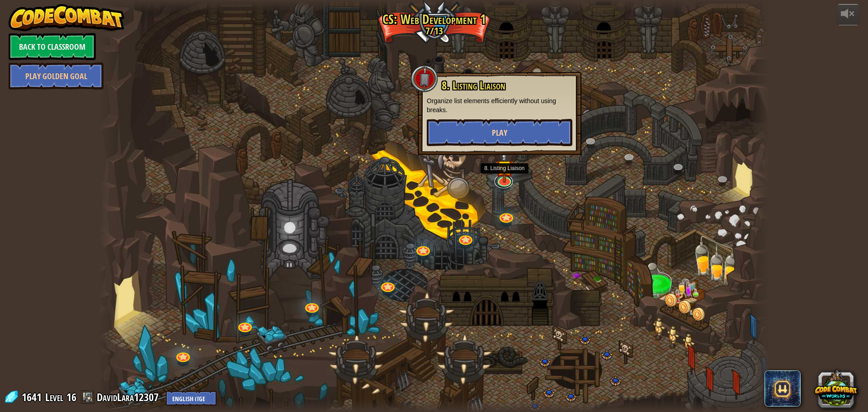 The height and width of the screenshot is (412, 868). What do you see at coordinates (54, 397) in the screenshot?
I see `span: Level` at bounding box center [54, 397].